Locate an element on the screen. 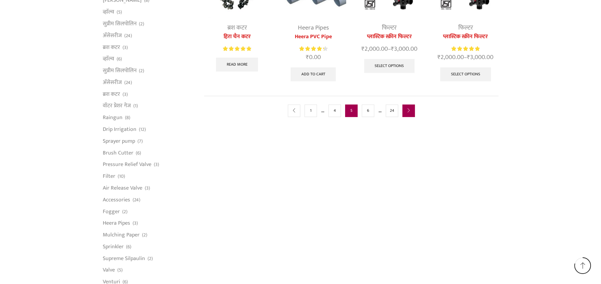 Image resolution: width=601 pixels, height=284 pixels. a: Drip Irrigation is located at coordinates (120, 130).